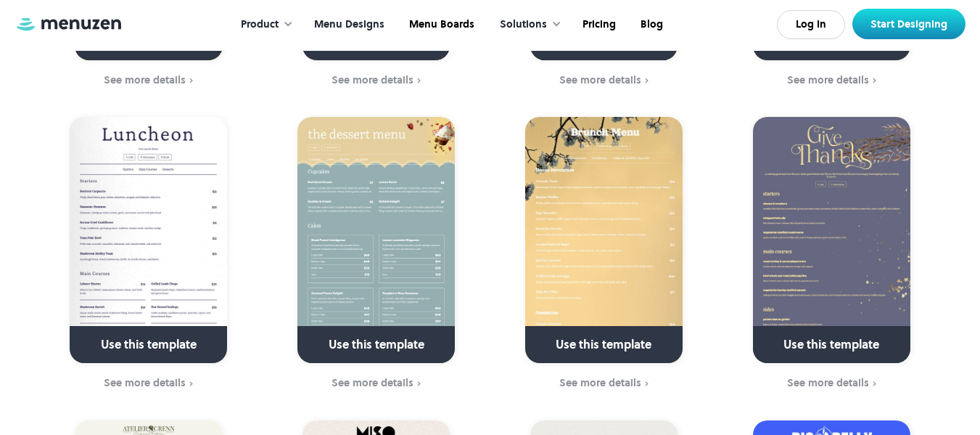 The width and height of the screenshot is (980, 435). Describe the element at coordinates (650, 25) in the screenshot. I see `a: Blog` at that location.